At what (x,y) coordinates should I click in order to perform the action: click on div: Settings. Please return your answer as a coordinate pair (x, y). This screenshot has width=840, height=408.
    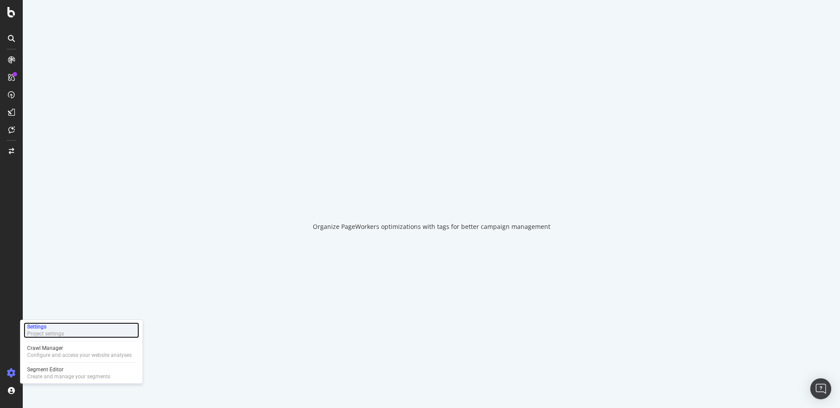
    Looking at the image, I should click on (45, 327).